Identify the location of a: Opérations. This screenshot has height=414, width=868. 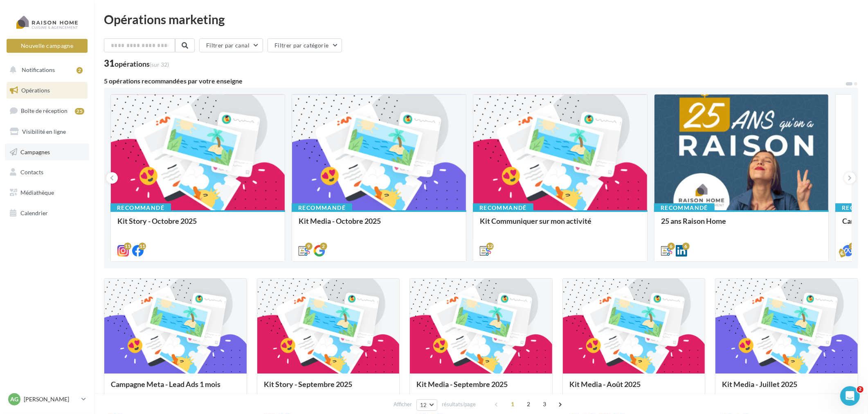
(47, 91).